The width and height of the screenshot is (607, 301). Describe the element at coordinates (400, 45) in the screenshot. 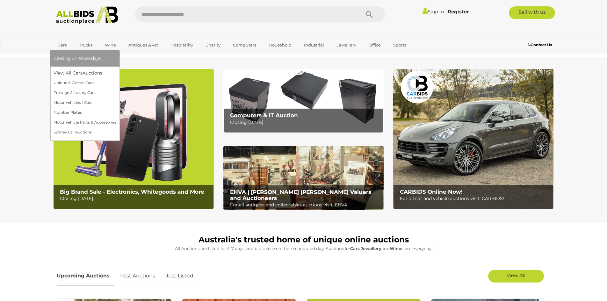

I see `a: Sports` at that location.